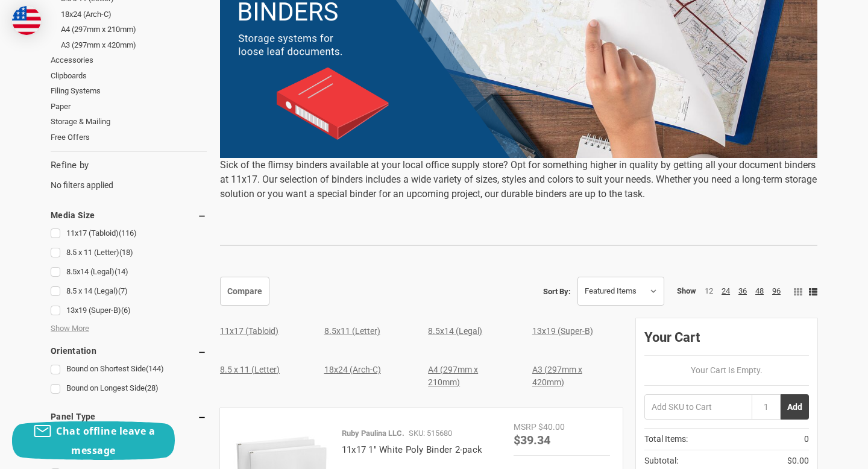 The height and width of the screenshot is (469, 868). I want to click on span: $40.00, so click(551, 427).